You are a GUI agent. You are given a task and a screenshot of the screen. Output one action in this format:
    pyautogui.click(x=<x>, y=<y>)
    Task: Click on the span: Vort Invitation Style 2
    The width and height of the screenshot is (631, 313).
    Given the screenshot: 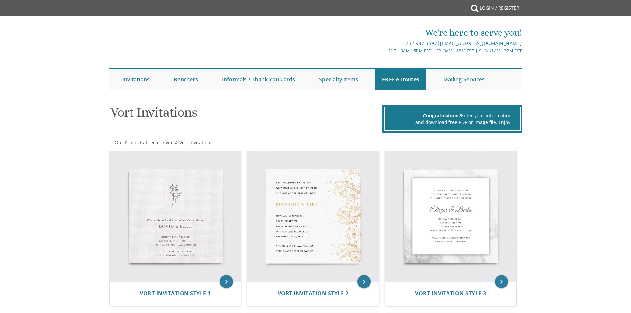 What is the action you would take?
    pyautogui.click(x=313, y=294)
    